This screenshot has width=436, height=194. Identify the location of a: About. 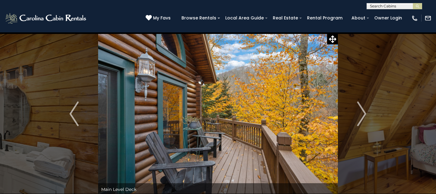
(358, 18).